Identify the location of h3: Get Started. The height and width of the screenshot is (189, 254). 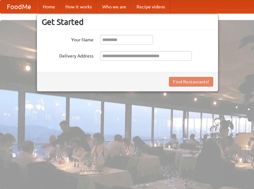
(127, 22).